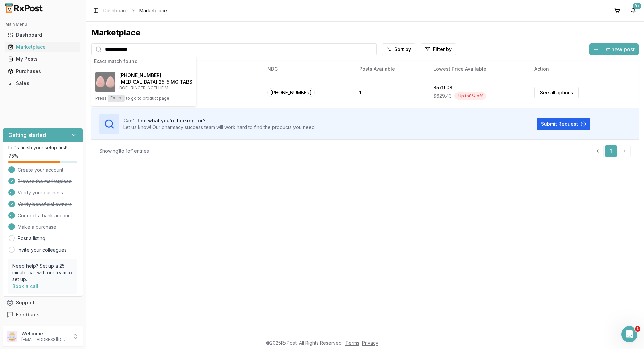  What do you see at coordinates (370, 343) in the screenshot?
I see `a: Privacy` at bounding box center [370, 343].